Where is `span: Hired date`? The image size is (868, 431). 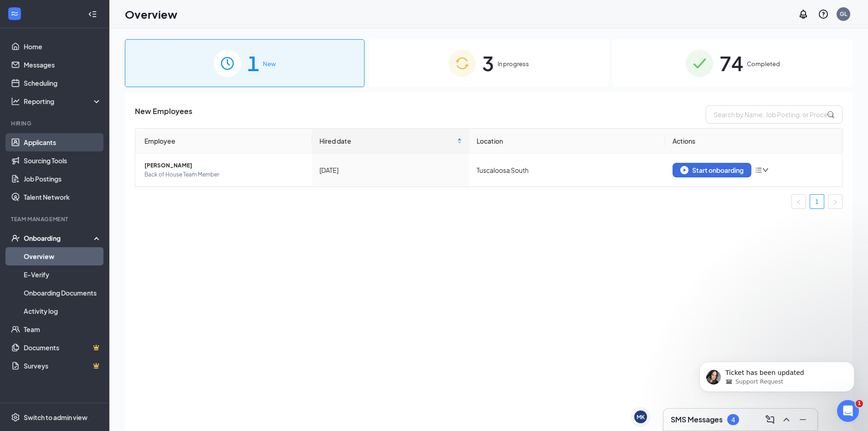
span: Hired date is located at coordinates (387, 141).